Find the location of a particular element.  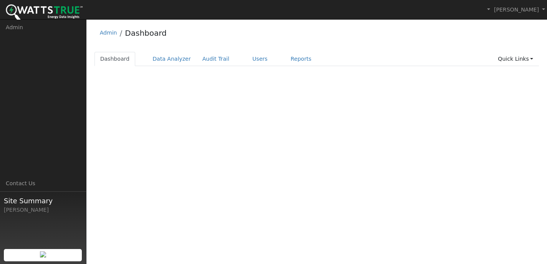

a: Quick Links is located at coordinates (516, 59).